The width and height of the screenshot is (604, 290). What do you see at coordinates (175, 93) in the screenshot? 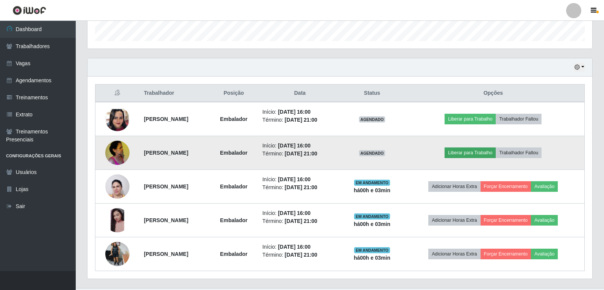
I see `th: Trabalhador` at bounding box center [175, 93].